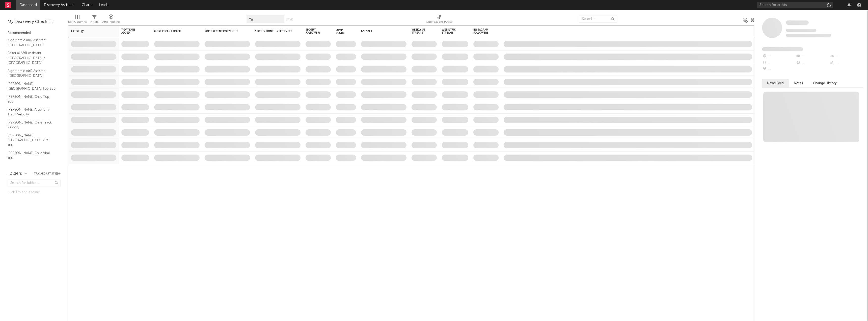 The height and width of the screenshot is (321, 868). What do you see at coordinates (451, 31) in the screenshot?
I see `span: Weekly UK Streams` at bounding box center [451, 31].